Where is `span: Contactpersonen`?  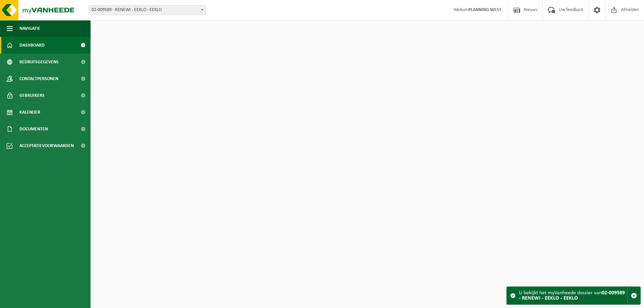
span: Contactpersonen is located at coordinates (39, 79).